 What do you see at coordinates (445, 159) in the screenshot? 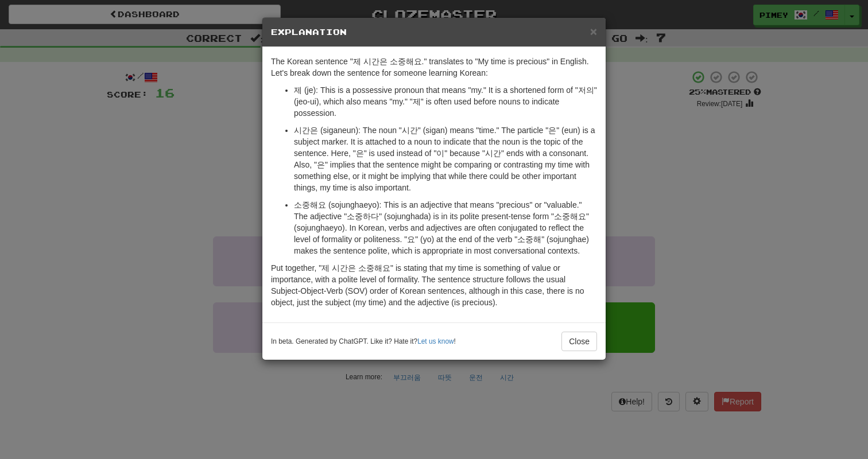
I see `p: 시간은 (siganeun): The noun "시간" (sigan) means "time." The particle "은" (eun) is a subject marker. I...` at bounding box center [445, 159].